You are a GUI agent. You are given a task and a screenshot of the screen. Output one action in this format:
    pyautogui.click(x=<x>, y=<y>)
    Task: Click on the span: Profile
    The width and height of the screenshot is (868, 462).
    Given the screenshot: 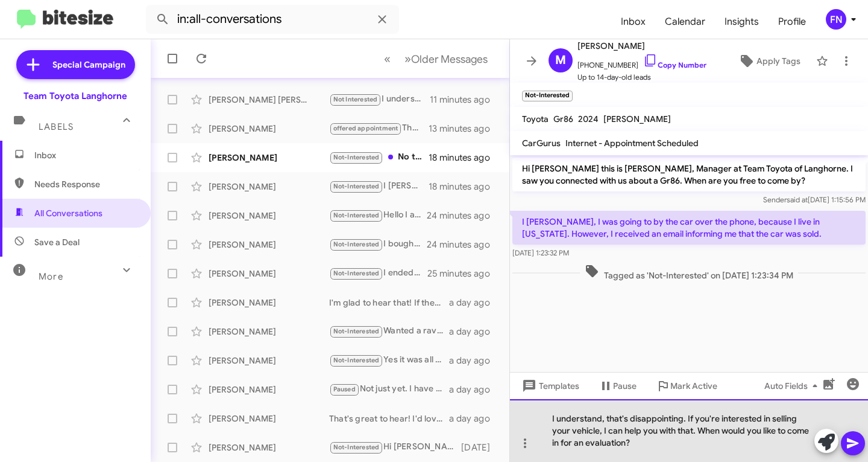 What is the action you would take?
    pyautogui.click(x=792, y=22)
    